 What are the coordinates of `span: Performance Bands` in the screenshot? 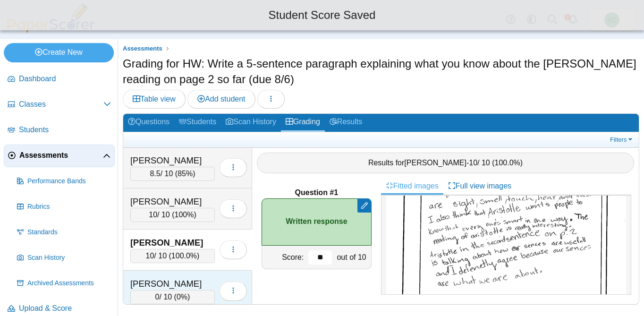 It's located at (69, 181).